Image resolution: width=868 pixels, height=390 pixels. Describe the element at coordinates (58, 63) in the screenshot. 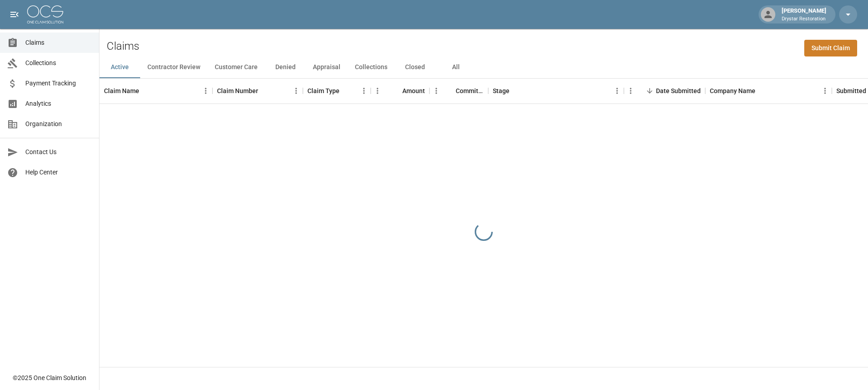

I see `span: Collections` at that location.